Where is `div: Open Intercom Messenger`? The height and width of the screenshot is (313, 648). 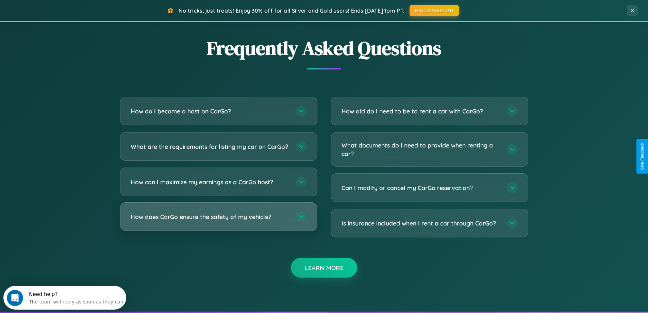 div: Open Intercom Messenger is located at coordinates (65, 12).